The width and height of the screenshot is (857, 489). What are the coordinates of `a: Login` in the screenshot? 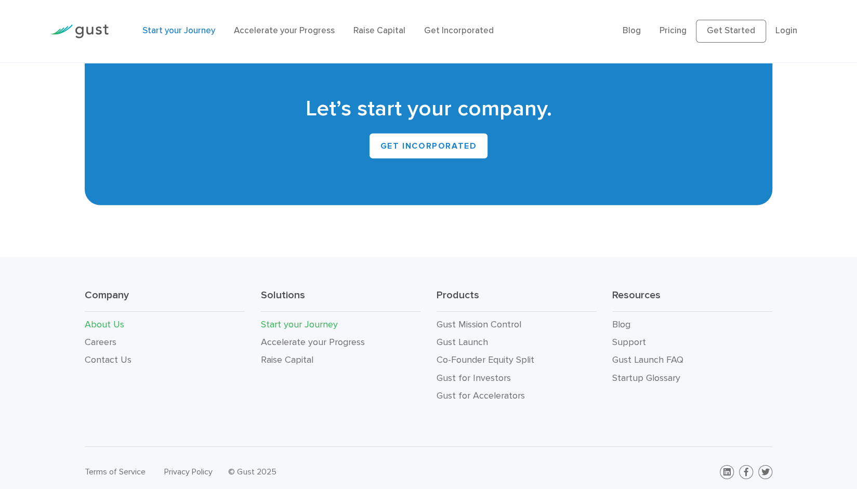 It's located at (787, 31).